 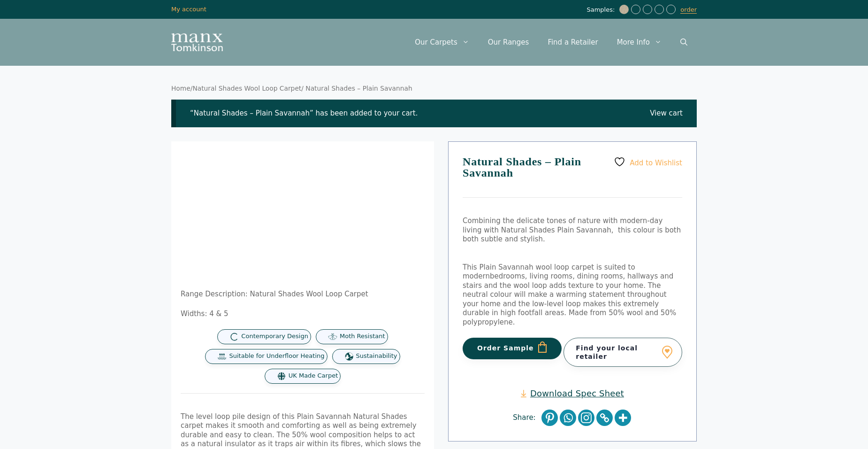 I want to click on p: Range Description: Natural Shades Wool Loop Carpet, so click(x=303, y=294).